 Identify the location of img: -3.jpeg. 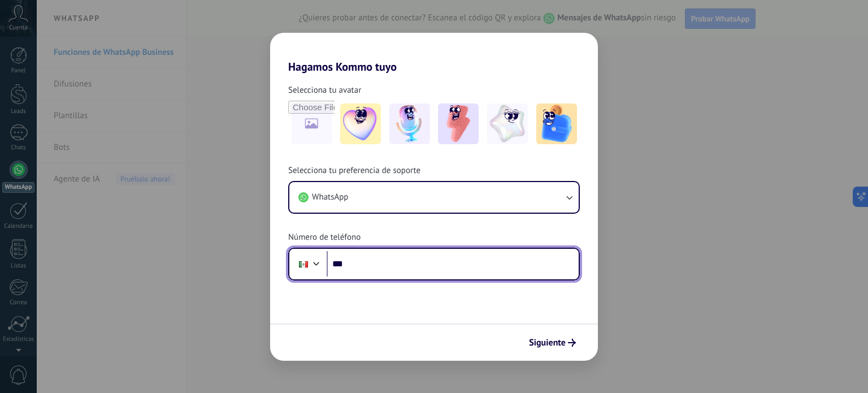
(459, 124).